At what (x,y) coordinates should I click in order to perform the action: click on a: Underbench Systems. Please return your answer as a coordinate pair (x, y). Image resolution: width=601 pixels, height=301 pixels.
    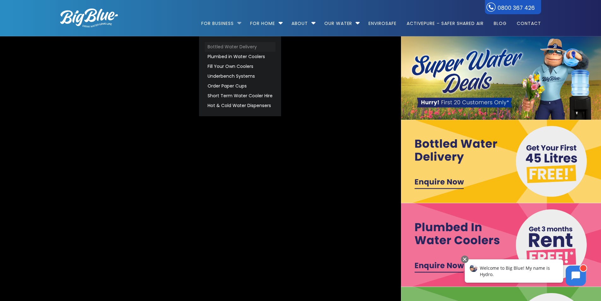
    Looking at the image, I should click on (240, 76).